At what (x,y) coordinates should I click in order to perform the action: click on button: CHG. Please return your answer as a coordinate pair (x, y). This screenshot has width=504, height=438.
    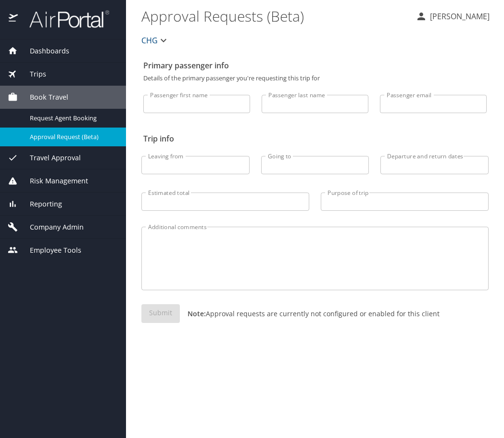
    Looking at the image, I should click on (156, 40).